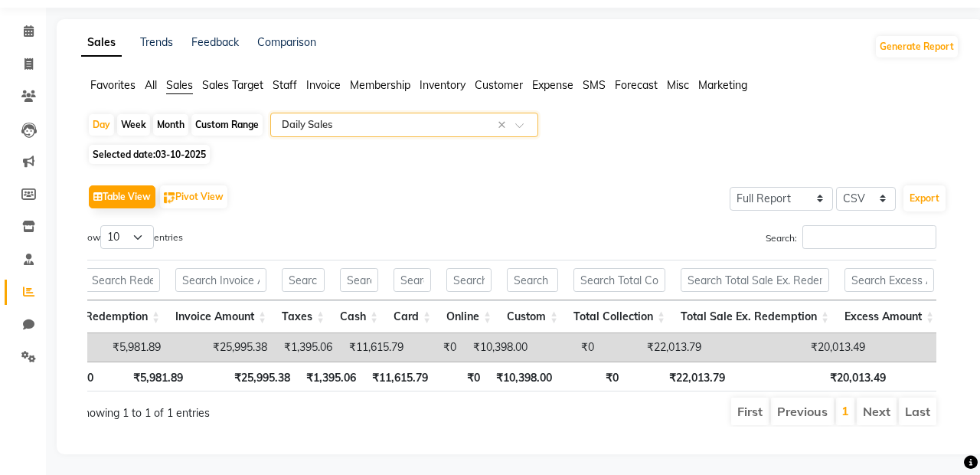 The width and height of the screenshot is (980, 475). Describe the element at coordinates (220, 316) in the screenshot. I see `th: Invoice Amount: activate to sort column ascending` at that location.